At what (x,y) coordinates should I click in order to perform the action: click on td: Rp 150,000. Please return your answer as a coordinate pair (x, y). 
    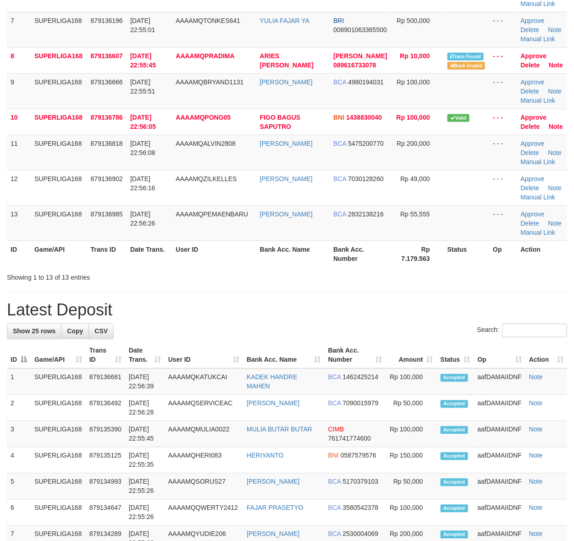
    Looking at the image, I should click on (411, 460).